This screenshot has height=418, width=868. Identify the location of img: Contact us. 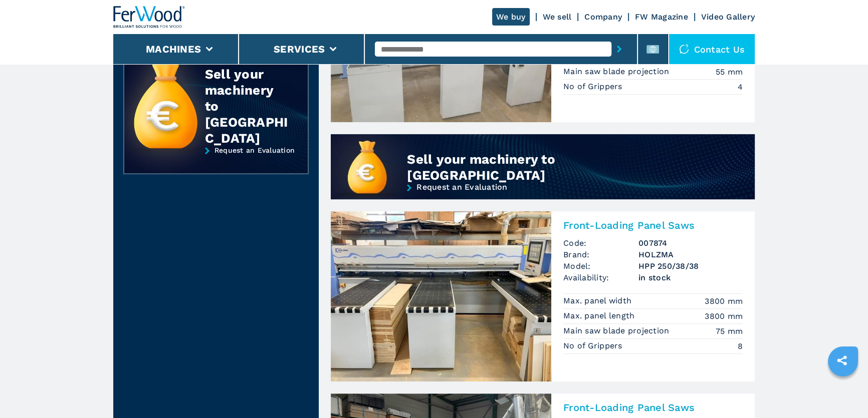
(683, 49).